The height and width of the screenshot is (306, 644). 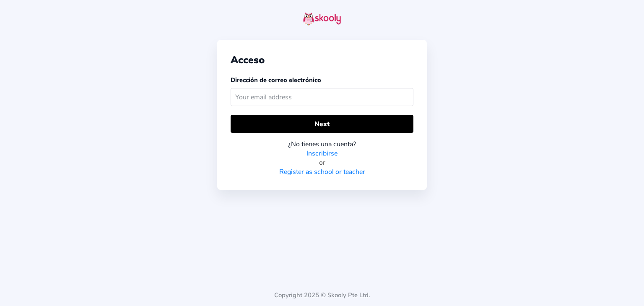 What do you see at coordinates (222, 20) in the screenshot?
I see `ion-icon: arrow back outline` at bounding box center [222, 20].